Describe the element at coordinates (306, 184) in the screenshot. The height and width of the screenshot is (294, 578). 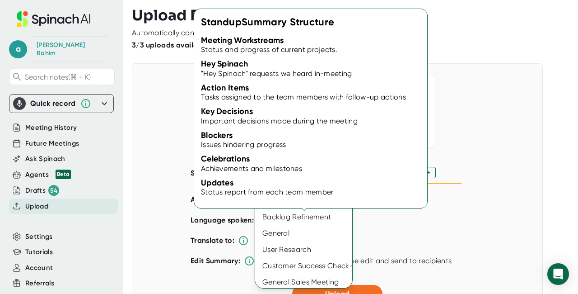
I see `div: Retrospective` at that location.